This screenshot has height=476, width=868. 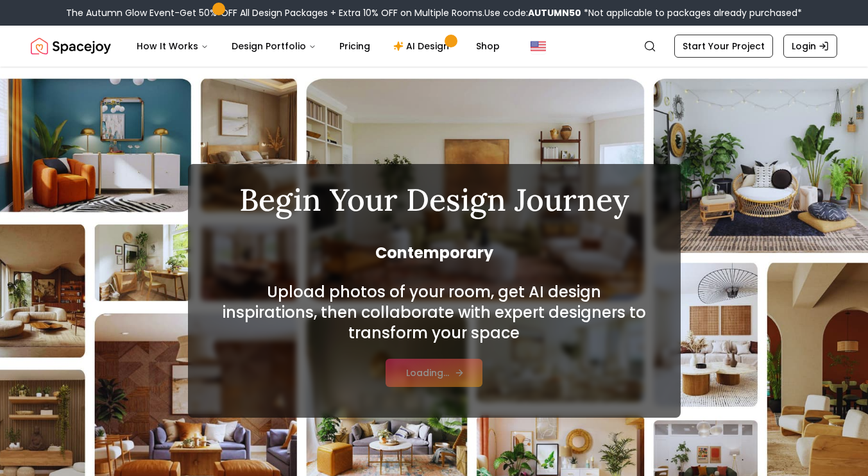 What do you see at coordinates (318, 46) in the screenshot?
I see `nav: Main` at bounding box center [318, 46].